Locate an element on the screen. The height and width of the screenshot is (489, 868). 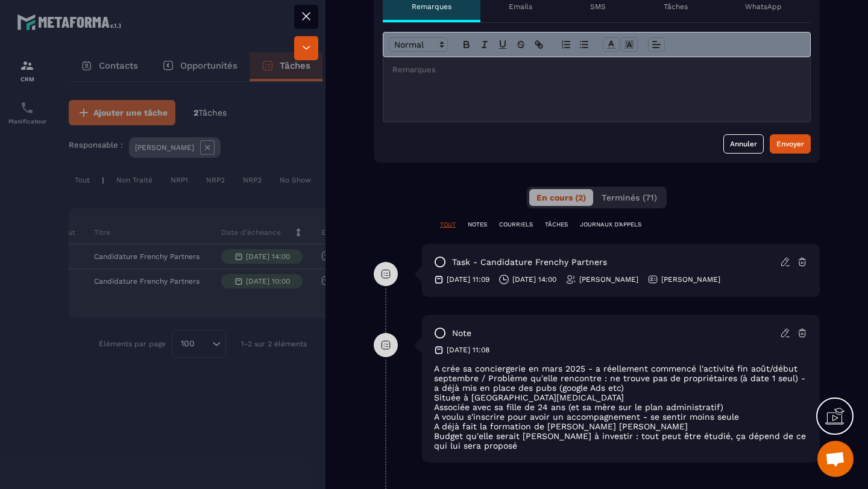
span: Terminés (71) is located at coordinates (629, 198).